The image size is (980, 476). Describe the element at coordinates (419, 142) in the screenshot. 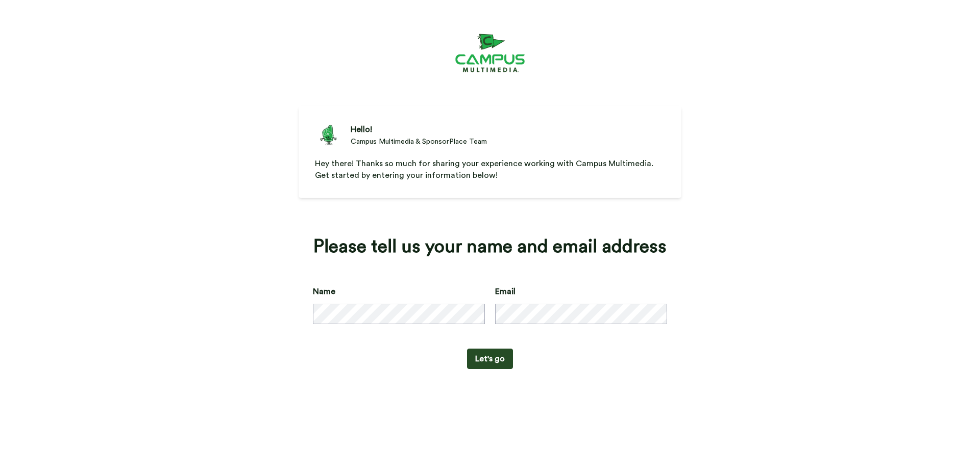

I see `div: Campus Multimedia & SponsorPlace Team` at that location.